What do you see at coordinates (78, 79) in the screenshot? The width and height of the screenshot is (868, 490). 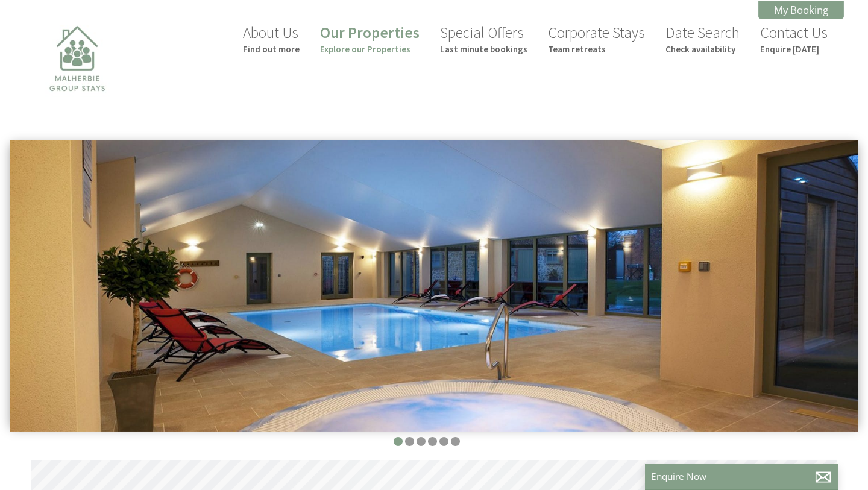 I see `img: Malherbie Group Stays` at bounding box center [78, 79].